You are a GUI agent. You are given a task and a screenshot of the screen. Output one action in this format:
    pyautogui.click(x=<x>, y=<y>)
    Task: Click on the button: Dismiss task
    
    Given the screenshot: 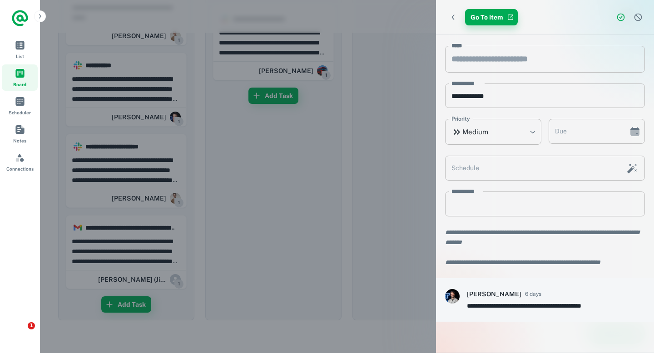 What is the action you would take?
    pyautogui.click(x=638, y=17)
    